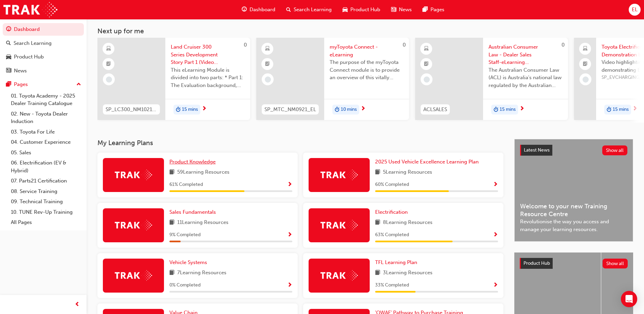 This screenshot has width=644, height=314. What do you see at coordinates (174, 79) in the screenshot?
I see `a: 0SP_LC300_NM1021_VD1Land Cruiser 300 Series Development Story Part 1 (Video Learning Module)This ...` at bounding box center [174, 79].